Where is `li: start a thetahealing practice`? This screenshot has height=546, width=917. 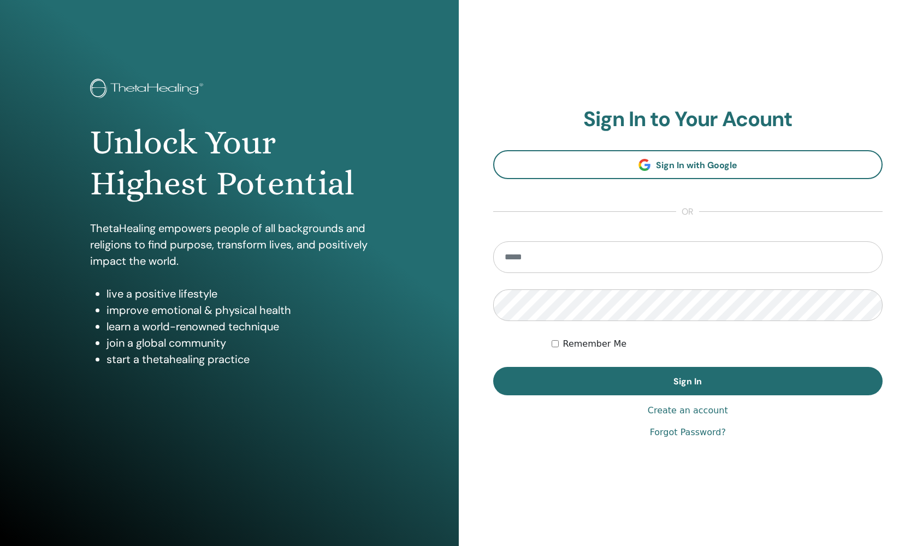
li: start a thetahealing practice is located at coordinates (238, 359).